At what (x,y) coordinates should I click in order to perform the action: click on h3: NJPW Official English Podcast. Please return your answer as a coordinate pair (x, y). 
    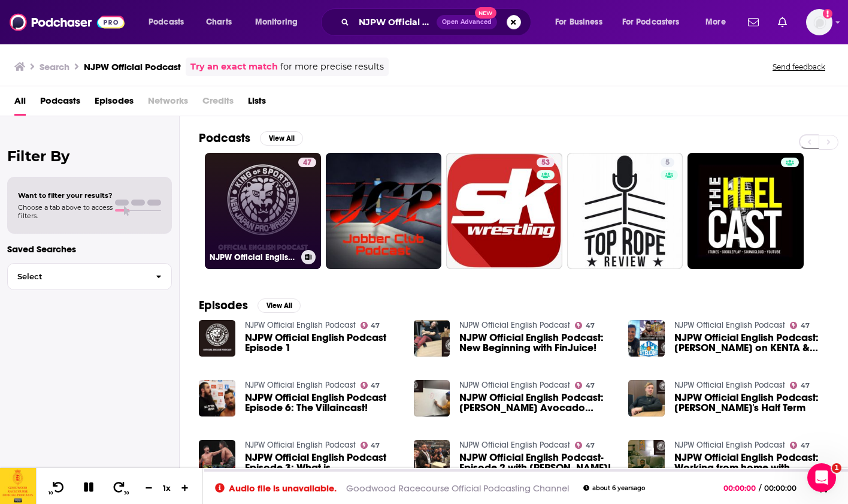
    Looking at the image, I should click on (252, 257).